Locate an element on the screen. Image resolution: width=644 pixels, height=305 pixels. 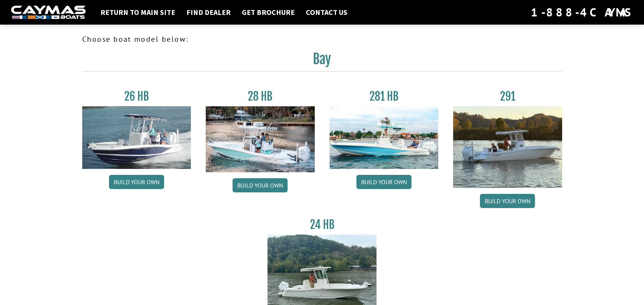
h2: Bay is located at coordinates (322, 61).